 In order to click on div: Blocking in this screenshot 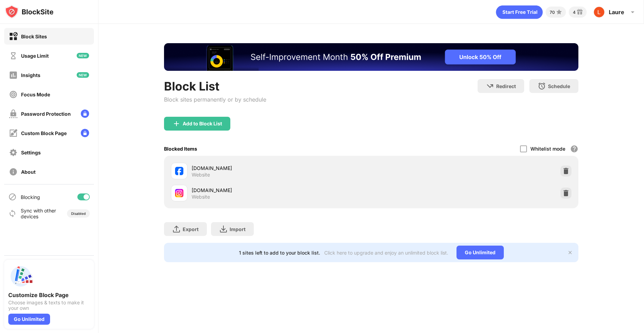, I will do `click(30, 197)`.